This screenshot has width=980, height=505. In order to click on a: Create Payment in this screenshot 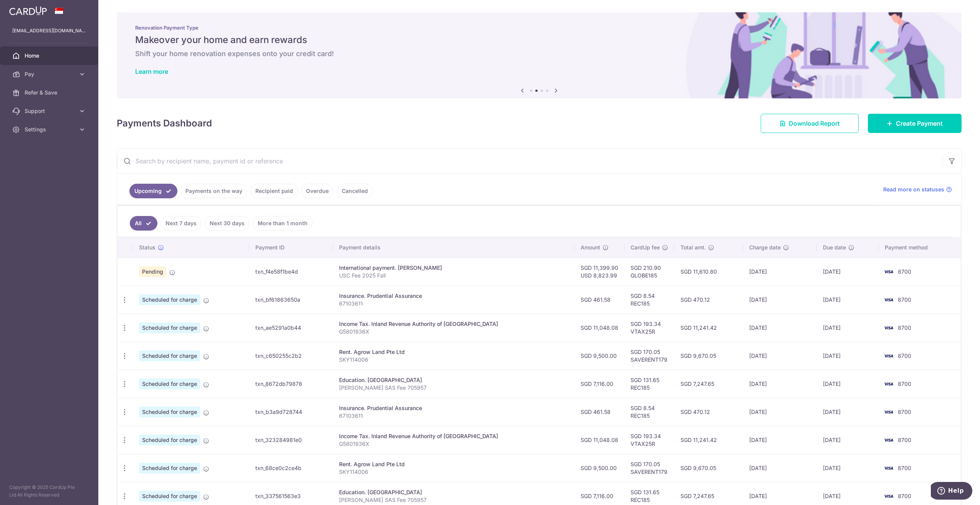, I will do `click(915, 123)`.